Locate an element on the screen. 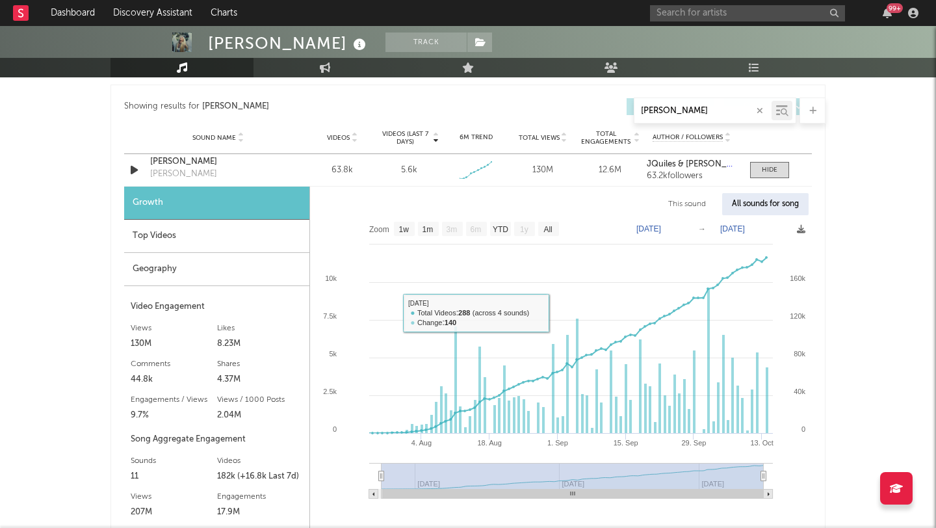 Image resolution: width=936 pixels, height=528 pixels. span: Author / Followers is located at coordinates (688, 137).